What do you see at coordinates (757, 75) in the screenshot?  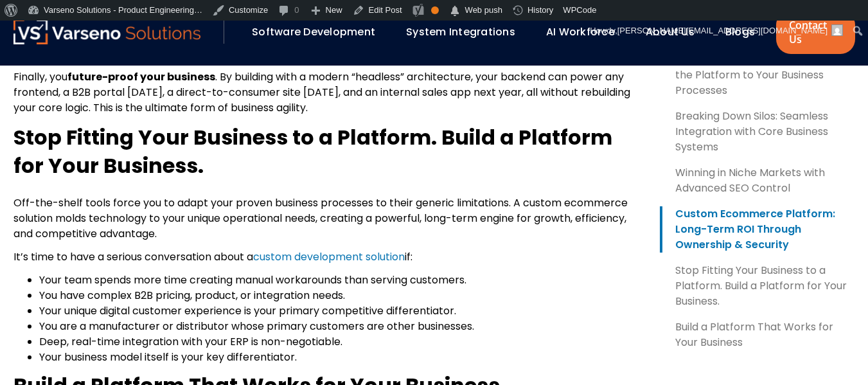 I see `a: Automating Complexity: Tailoring the Platform to Your Business Processes` at bounding box center [757, 75].